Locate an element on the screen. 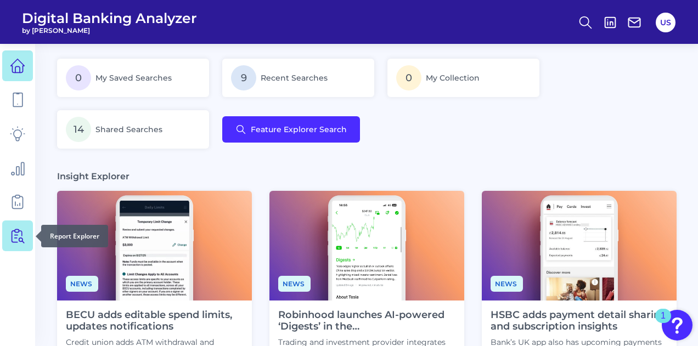  span: 14 is located at coordinates (78, 130).